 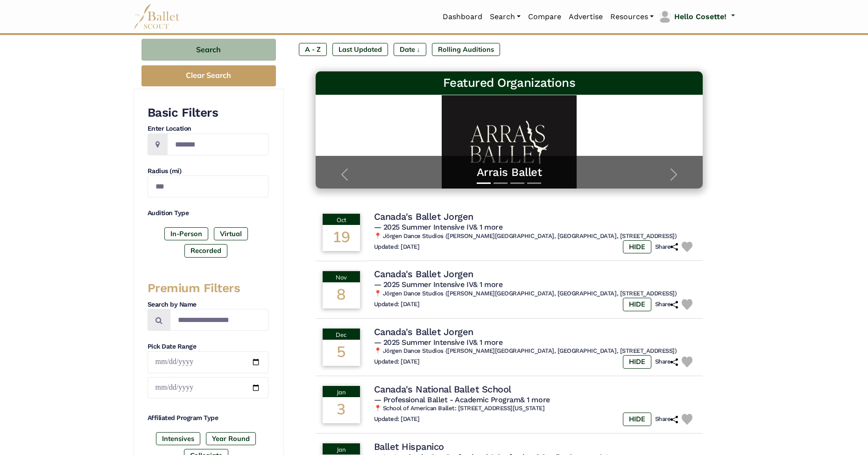 What do you see at coordinates (206, 251) in the screenshot?
I see `label: Recorded` at bounding box center [206, 251].